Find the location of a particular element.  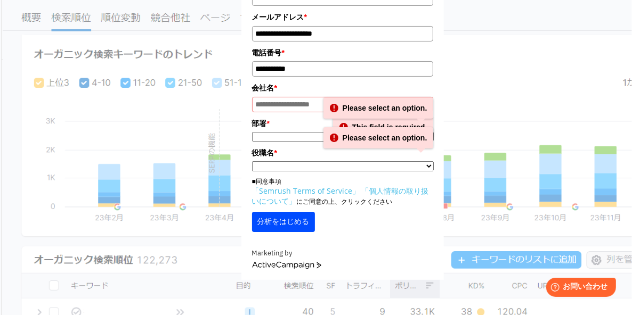

a: 「個人情報の取り扱いについて」 is located at coordinates (340, 196).